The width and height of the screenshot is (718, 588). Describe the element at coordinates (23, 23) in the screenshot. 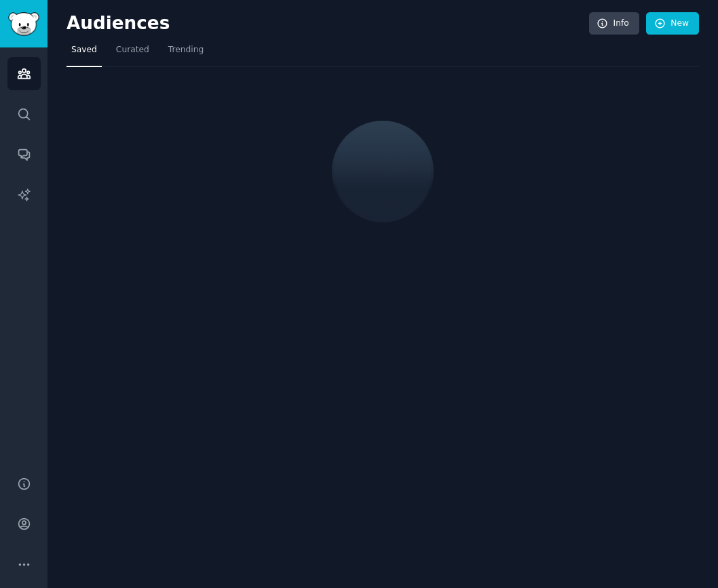

I see `img: GummySearch logo` at that location.